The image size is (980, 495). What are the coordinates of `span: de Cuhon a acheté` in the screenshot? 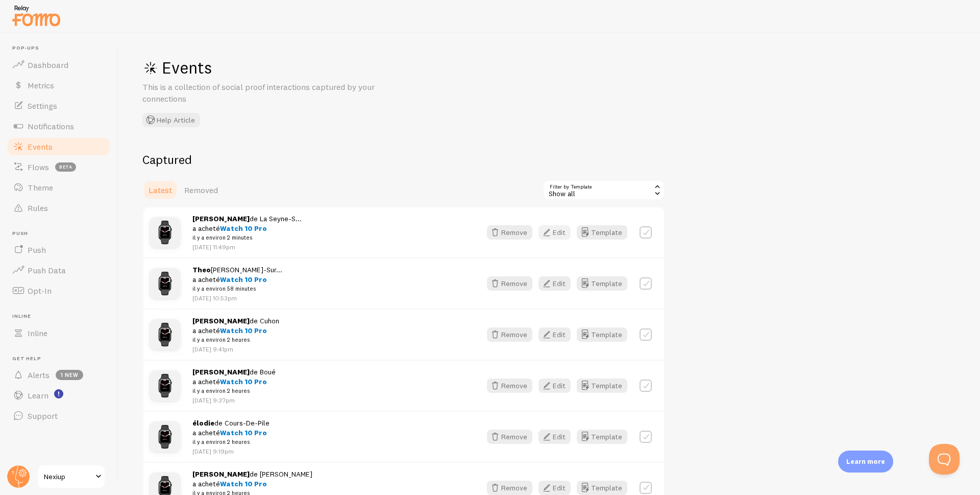 It's located at (236, 330).